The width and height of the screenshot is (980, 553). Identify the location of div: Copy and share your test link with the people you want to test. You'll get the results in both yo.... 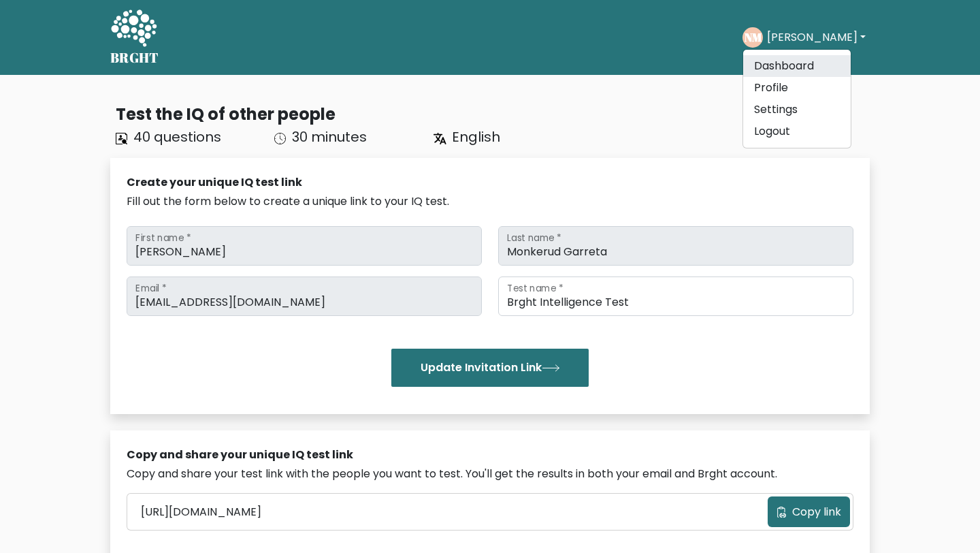
(490, 474).